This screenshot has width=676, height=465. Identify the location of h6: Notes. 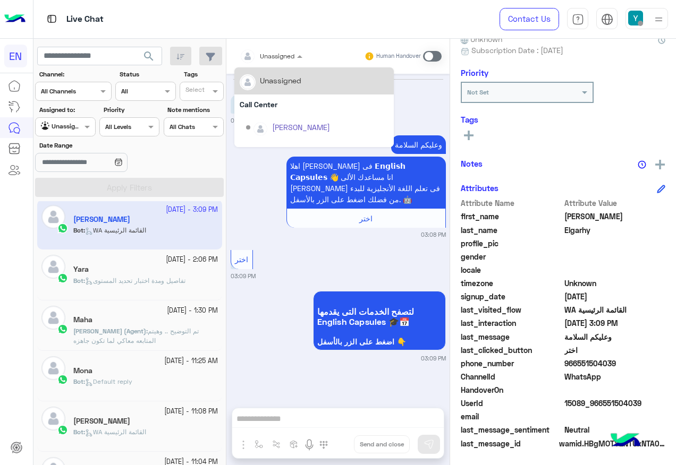
(471, 164).